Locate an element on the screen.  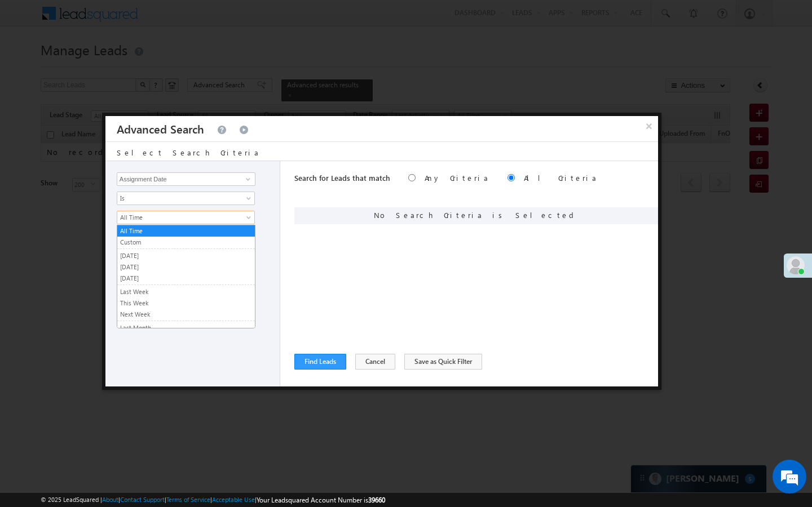
span: Select Search Criteria is located at coordinates (188, 152).